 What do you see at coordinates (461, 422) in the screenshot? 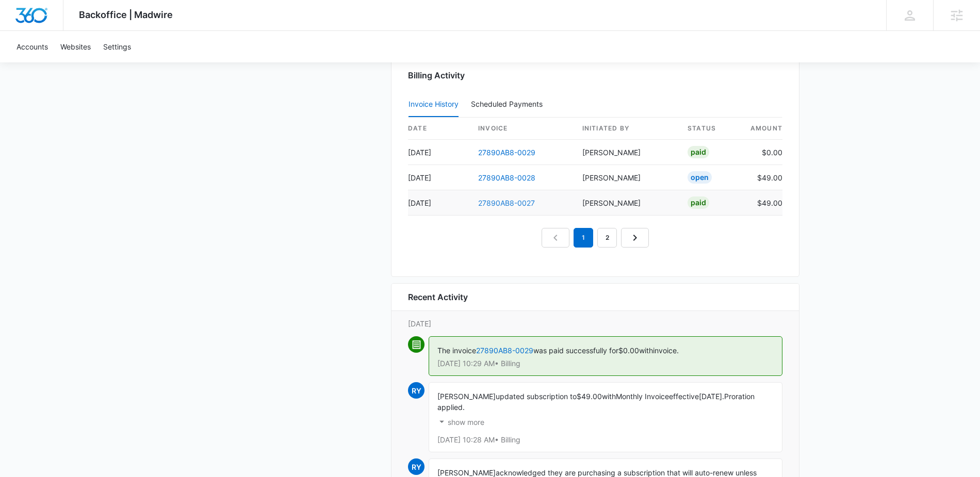
I see `button: show more` at bounding box center [461, 422].